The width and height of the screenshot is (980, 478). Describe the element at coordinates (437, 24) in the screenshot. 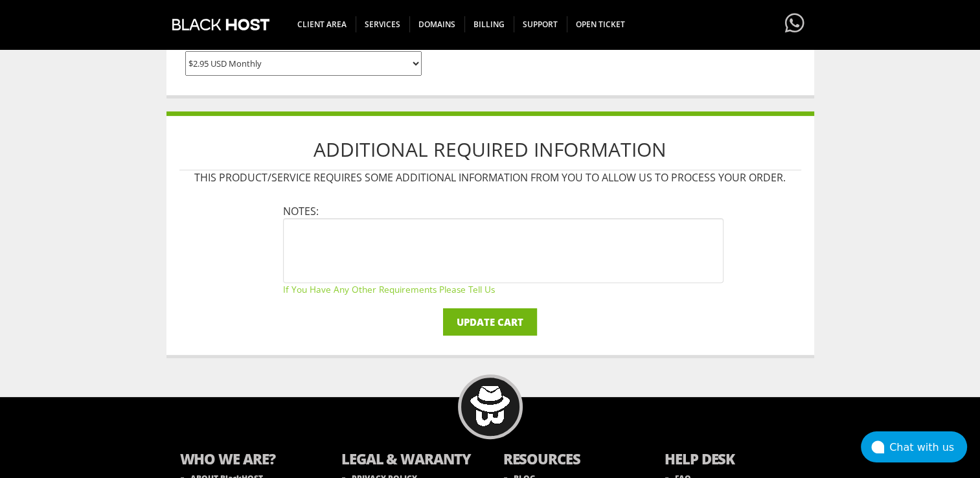

I see `span: Domains` at that location.